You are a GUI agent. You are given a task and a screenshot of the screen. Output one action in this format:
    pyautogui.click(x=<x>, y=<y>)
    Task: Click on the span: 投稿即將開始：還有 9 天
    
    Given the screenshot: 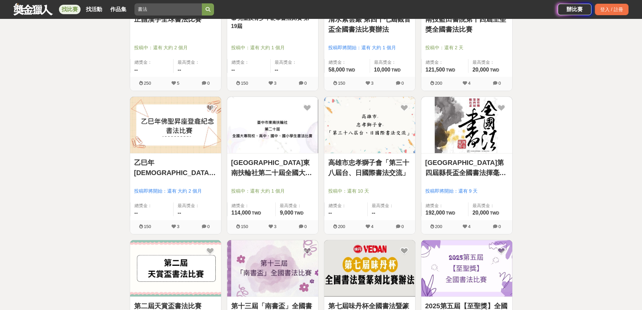 What is the action you would take?
    pyautogui.click(x=467, y=191)
    